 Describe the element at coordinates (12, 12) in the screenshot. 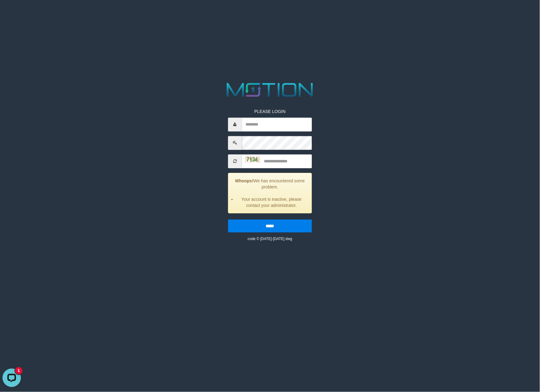

I see `button: Open LiveChat chat widget` at that location.